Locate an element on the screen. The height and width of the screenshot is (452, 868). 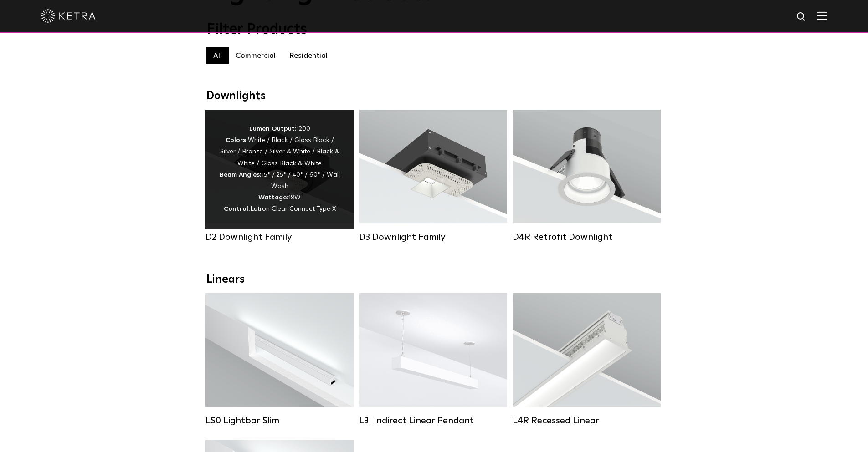
div: D3 Downlight Family is located at coordinates (433, 237).